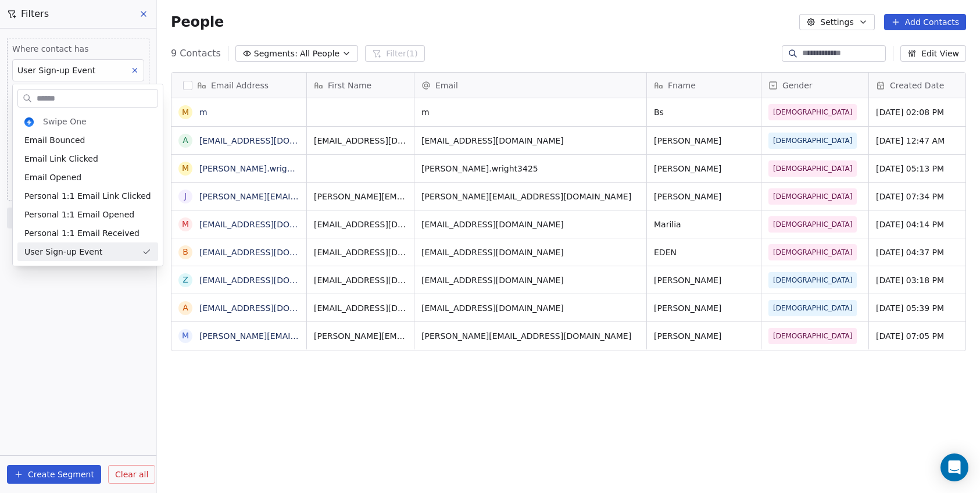 This screenshot has width=980, height=493. Describe the element at coordinates (88, 196) in the screenshot. I see `span: Personal 1:1 Email Link Clicked` at that location.